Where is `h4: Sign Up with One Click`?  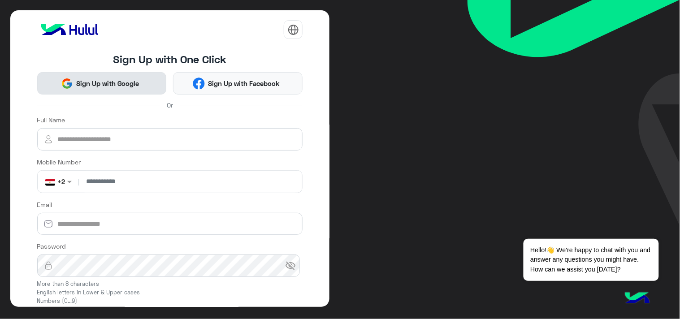 h4: Sign Up with One Click is located at coordinates (170, 59).